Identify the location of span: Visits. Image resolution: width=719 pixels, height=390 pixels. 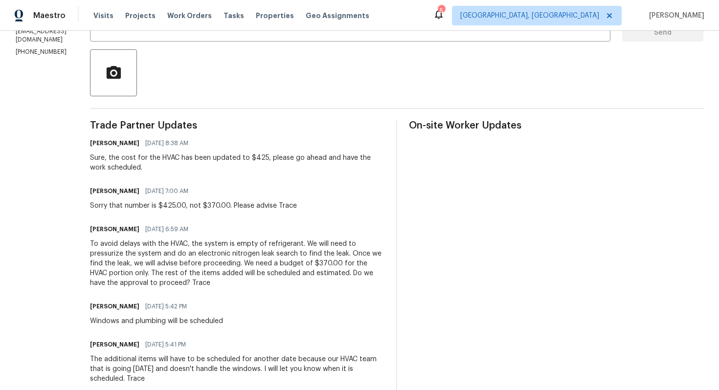
(103, 16).